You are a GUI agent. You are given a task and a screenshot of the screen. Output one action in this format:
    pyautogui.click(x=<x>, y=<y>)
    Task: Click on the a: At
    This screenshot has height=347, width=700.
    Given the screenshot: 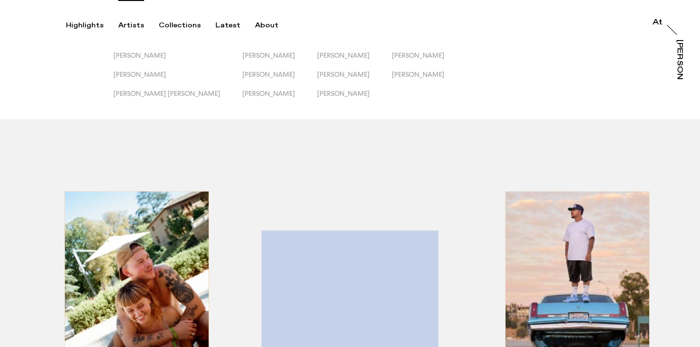 What is the action you would take?
    pyautogui.click(x=657, y=23)
    